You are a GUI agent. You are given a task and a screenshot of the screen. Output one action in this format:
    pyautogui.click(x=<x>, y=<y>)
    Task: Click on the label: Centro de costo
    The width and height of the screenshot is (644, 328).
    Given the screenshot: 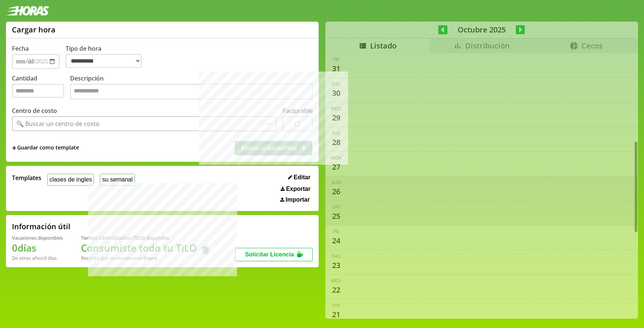 What is the action you would take?
    pyautogui.click(x=34, y=111)
    